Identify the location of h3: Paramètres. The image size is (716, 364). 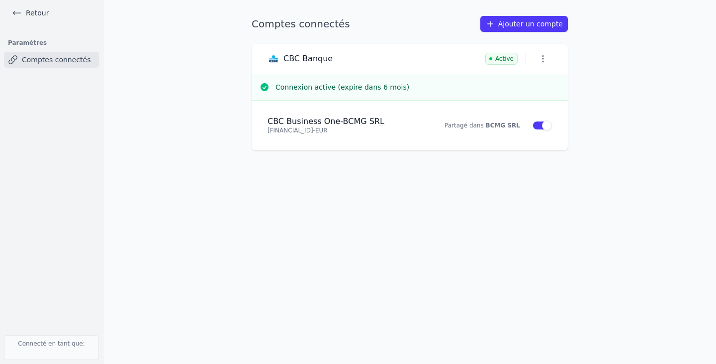
(51, 43).